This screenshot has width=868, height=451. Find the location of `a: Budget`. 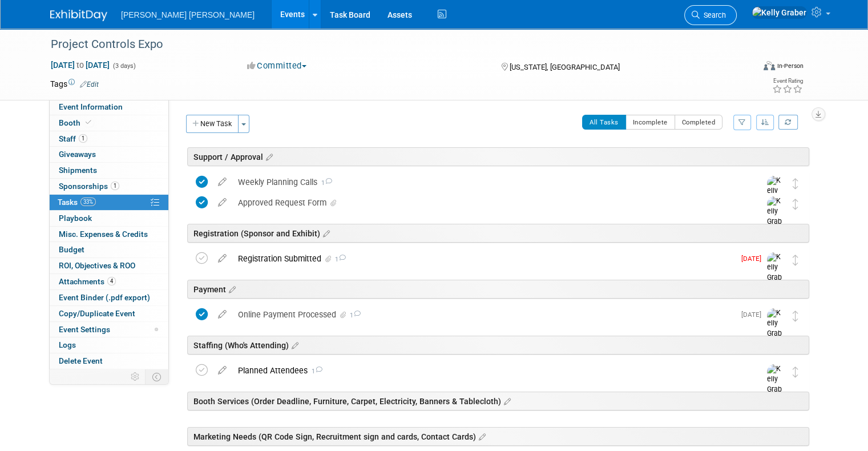

a: Budget is located at coordinates (109, 249).